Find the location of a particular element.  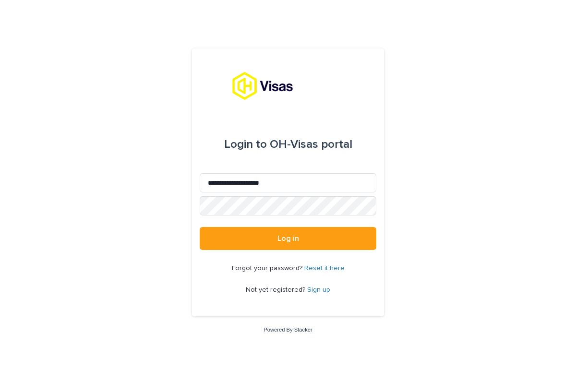

span: Forgot your password? is located at coordinates (268, 268).